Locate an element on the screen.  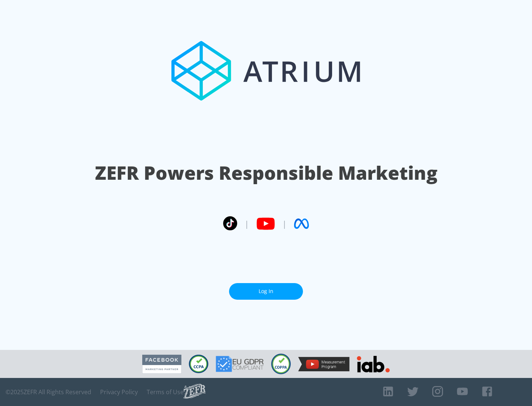
img: GDPR Compliant is located at coordinates (240, 364).